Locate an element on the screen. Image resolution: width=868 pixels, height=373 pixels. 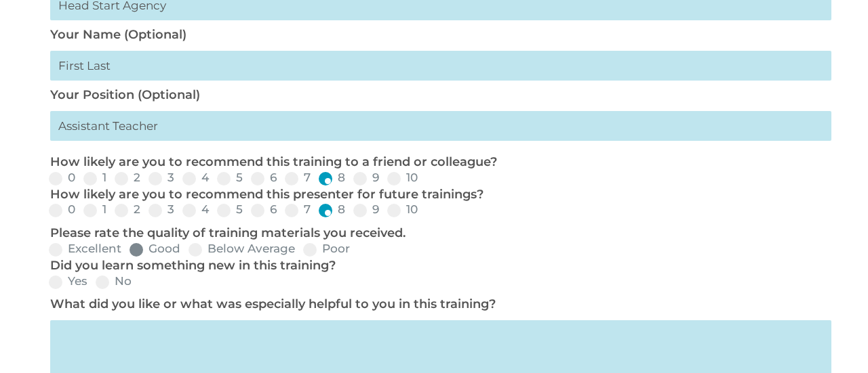
input: My primary roles is... is located at coordinates (441, 126).